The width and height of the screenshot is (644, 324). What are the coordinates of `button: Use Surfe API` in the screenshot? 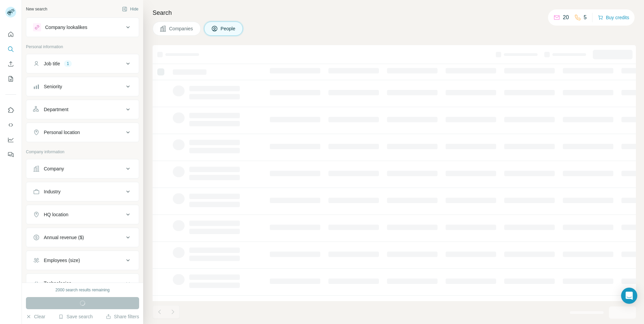 It's located at (11, 125).